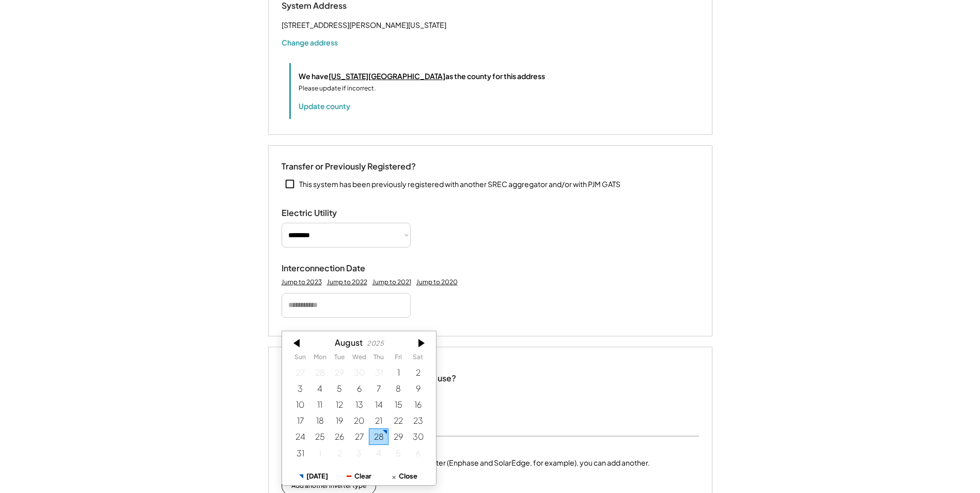 This screenshot has width=980, height=493. Describe the element at coordinates (300, 452) in the screenshot. I see `div: 8/31/2025` at that location.